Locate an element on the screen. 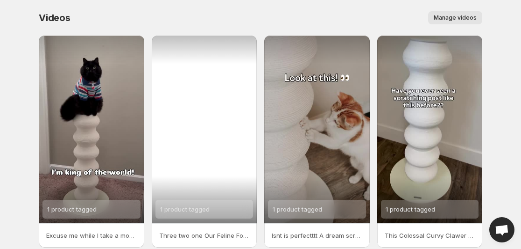 This screenshot has height=249, width=521. p: Three two one Our Feline Focus Group members hopping onto this cute trend Learn more about our in... is located at coordinates (205, 235).